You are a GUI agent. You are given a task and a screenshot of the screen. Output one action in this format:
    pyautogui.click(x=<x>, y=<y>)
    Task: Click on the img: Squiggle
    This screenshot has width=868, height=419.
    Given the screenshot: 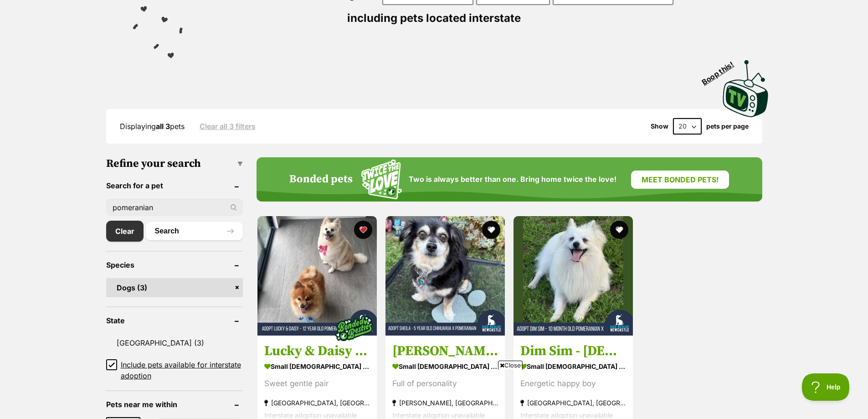 What is the action you would take?
    pyautogui.click(x=382, y=179)
    